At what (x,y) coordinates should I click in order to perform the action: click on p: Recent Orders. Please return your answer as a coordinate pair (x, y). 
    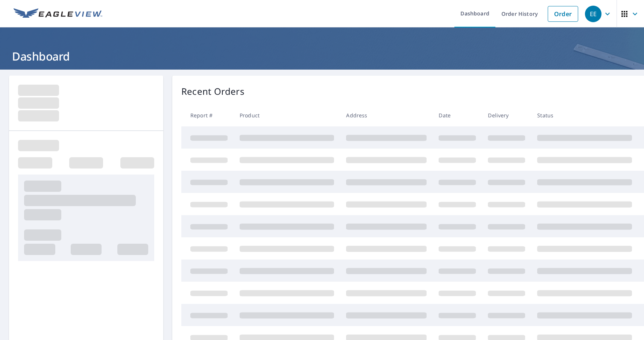
    Looking at the image, I should click on (213, 92).